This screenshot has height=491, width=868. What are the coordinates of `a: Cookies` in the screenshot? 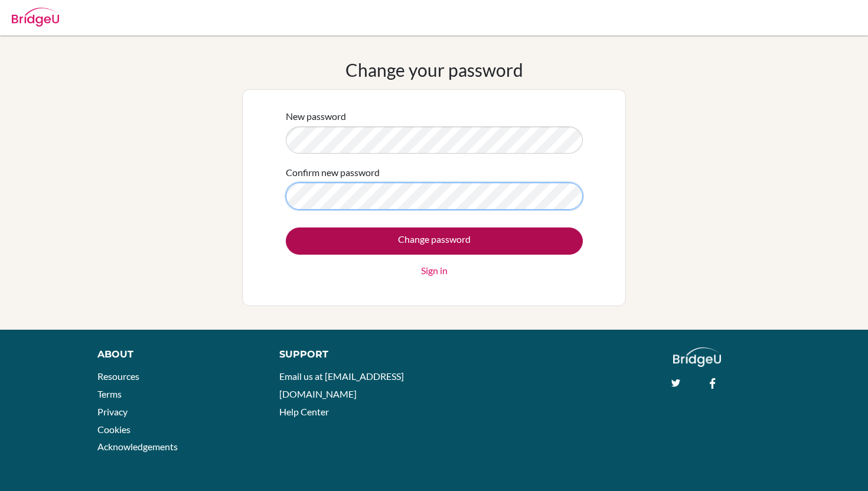 It's located at (114, 429).